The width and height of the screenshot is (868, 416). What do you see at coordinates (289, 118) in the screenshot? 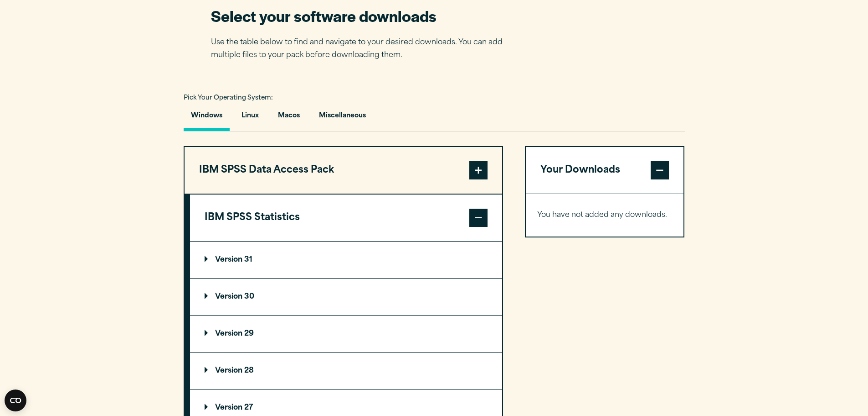
I see `button: Macos` at bounding box center [289, 118].